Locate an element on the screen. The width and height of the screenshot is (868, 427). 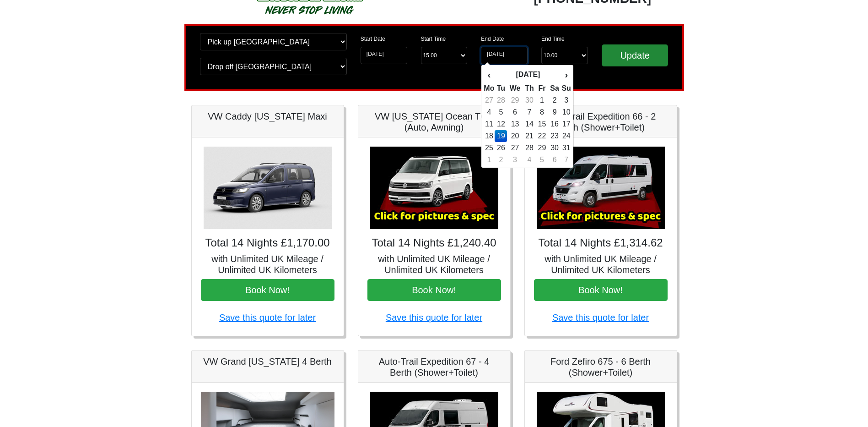
td: 26 is located at coordinates (500, 148).